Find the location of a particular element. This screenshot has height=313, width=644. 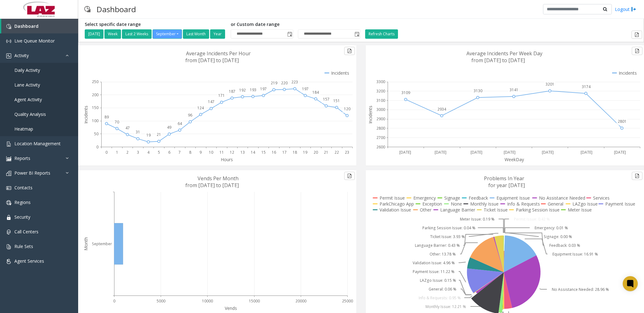

span: Quality Analysis is located at coordinates (30, 114).